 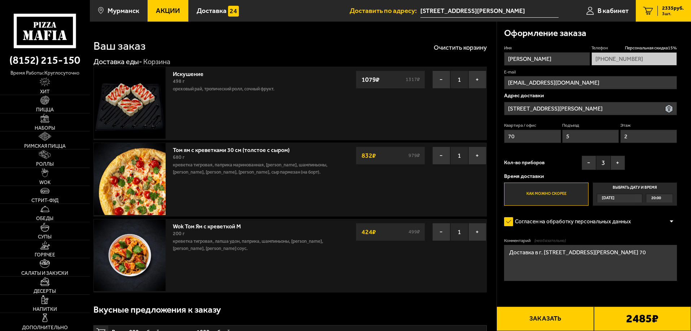 What do you see at coordinates (489, 11) in the screenshot?
I see `input: Ваш адрес доставки` at bounding box center [489, 11].